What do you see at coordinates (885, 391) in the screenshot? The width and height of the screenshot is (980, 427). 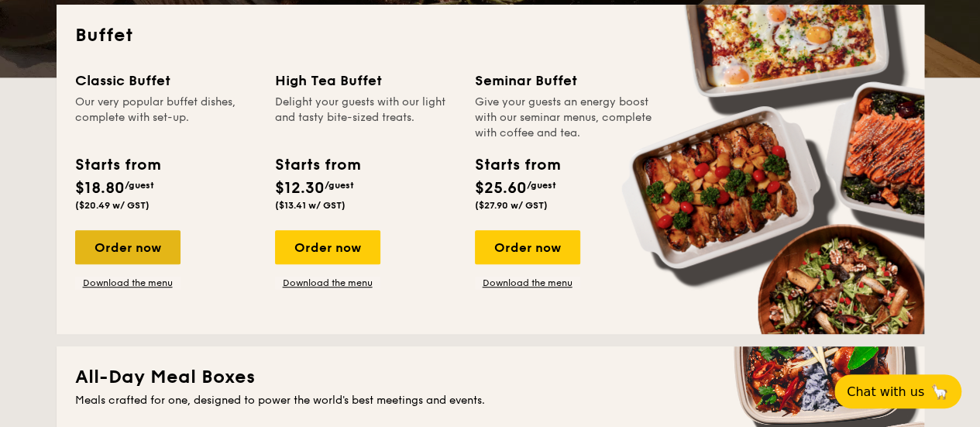 I see `span: Chat with us` at bounding box center [885, 391].